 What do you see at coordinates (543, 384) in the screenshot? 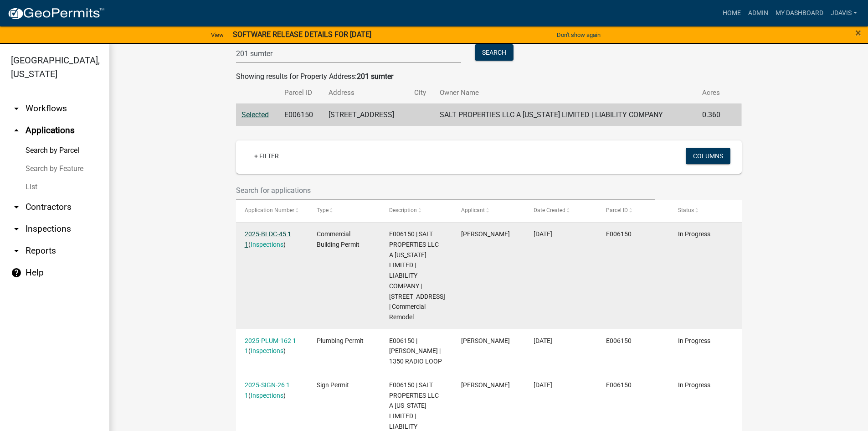
I see `span: 07/17/2025` at bounding box center [543, 384].